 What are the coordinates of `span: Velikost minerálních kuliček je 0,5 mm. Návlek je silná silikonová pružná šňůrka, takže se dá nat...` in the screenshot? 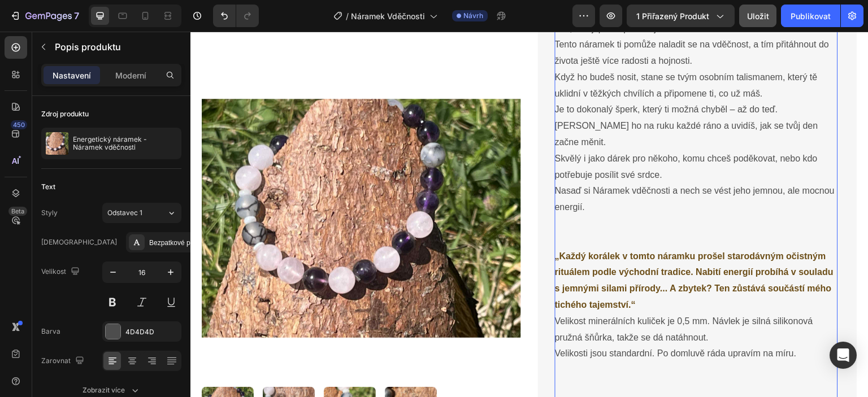 It's located at (494, 298).